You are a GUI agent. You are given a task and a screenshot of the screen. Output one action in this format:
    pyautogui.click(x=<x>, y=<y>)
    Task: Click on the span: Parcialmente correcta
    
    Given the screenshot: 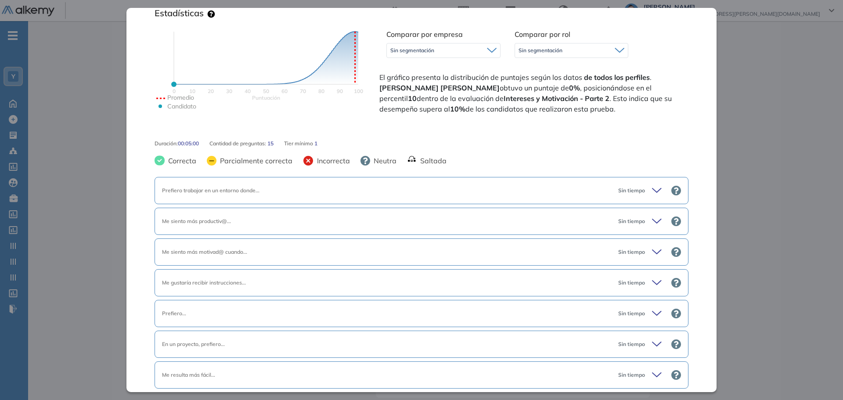 What is the action you would take?
    pyautogui.click(x=254, y=161)
    